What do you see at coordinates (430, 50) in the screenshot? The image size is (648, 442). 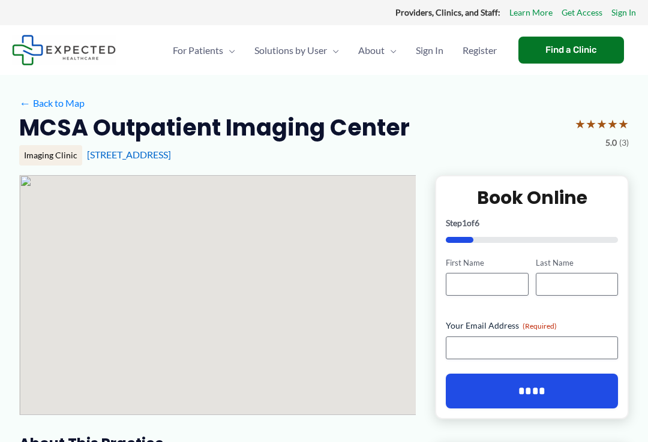 I see `span: Sign In` at bounding box center [430, 50].